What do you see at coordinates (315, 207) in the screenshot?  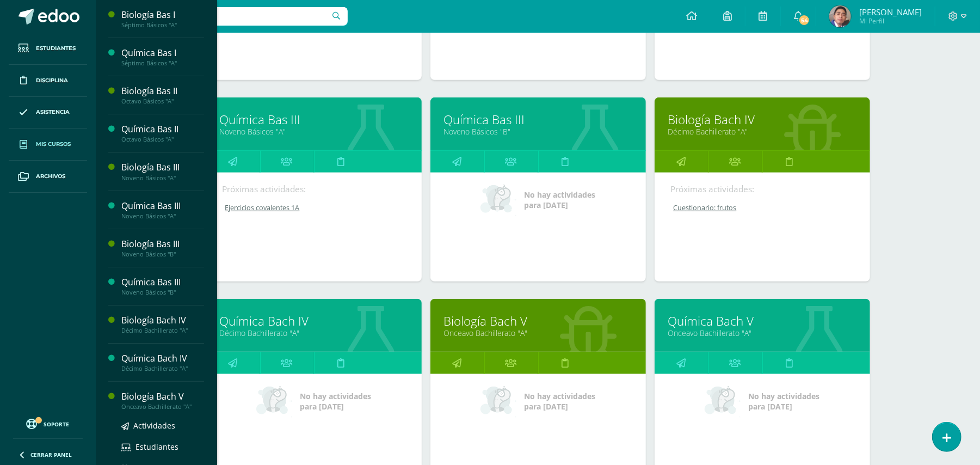 I see `a: Ejercicios covalentes 1A` at bounding box center [315, 207].